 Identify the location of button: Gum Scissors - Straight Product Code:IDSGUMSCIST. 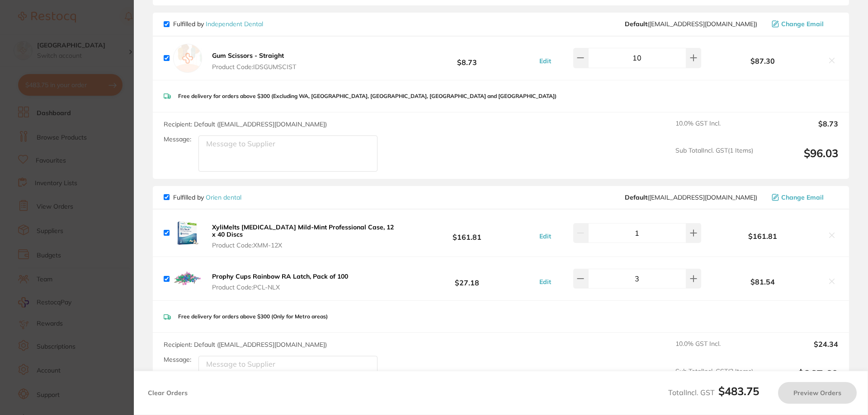
(254, 61).